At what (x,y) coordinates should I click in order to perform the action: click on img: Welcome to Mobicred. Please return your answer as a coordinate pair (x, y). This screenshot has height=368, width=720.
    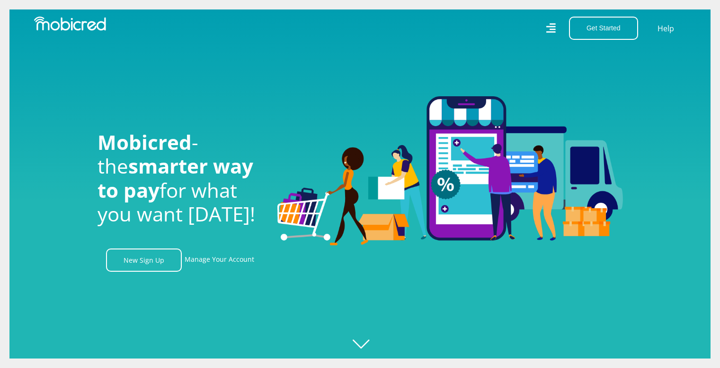
    Looking at the image, I should click on (450, 171).